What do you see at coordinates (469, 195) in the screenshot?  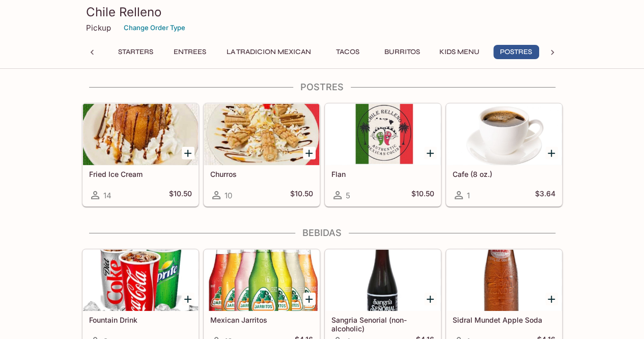 I see `span: 1` at bounding box center [469, 195].